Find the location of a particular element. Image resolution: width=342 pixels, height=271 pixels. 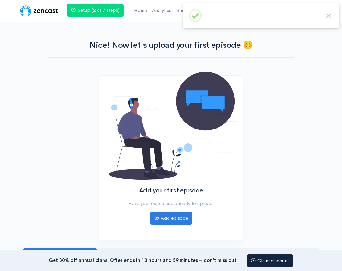

p: Have your edited audio ready to upload. is located at coordinates (171, 203).